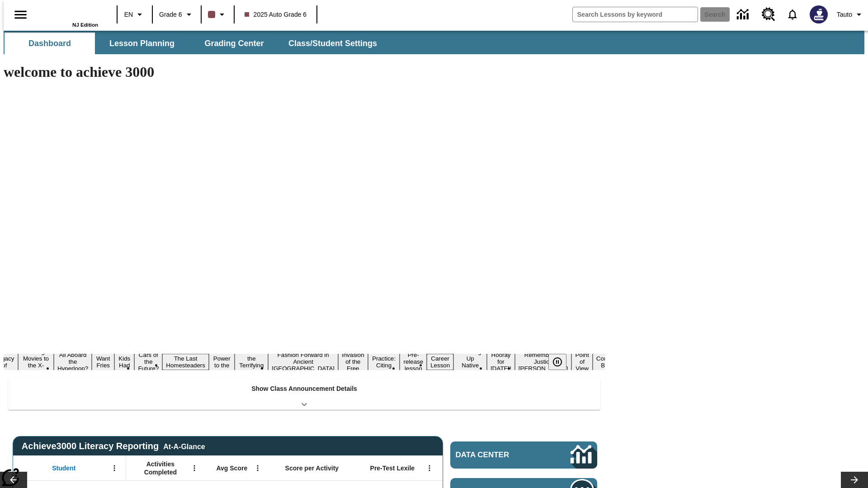  What do you see at coordinates (614, 362) in the screenshot?
I see `button: Slide 19 The Constitution's Balancing Act` at bounding box center [614, 362].